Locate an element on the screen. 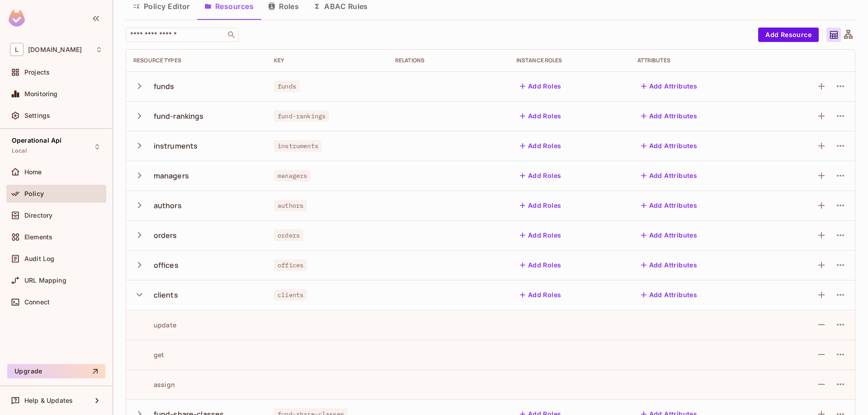 The width and height of the screenshot is (868, 415). span: Local is located at coordinates (19, 150).